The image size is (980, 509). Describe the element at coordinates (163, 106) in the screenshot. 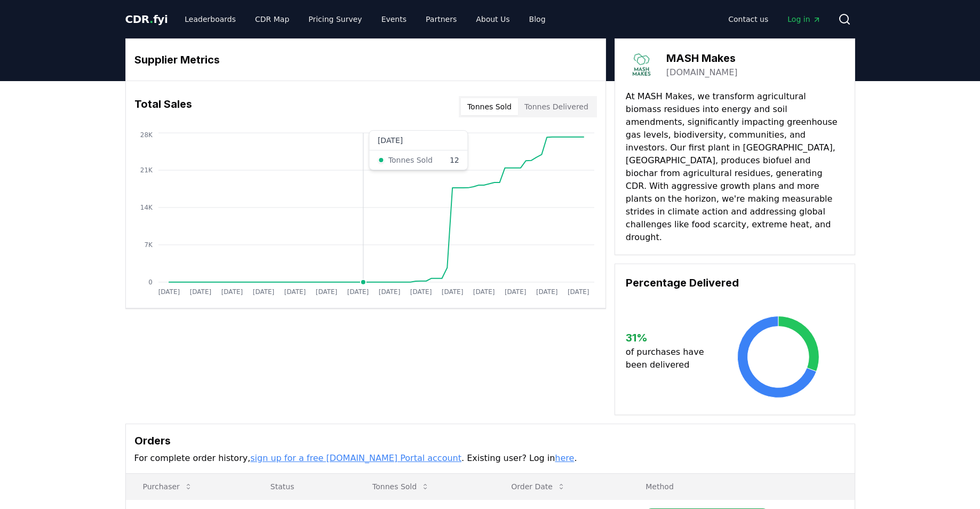

I see `h3: Total Sales` at that location.